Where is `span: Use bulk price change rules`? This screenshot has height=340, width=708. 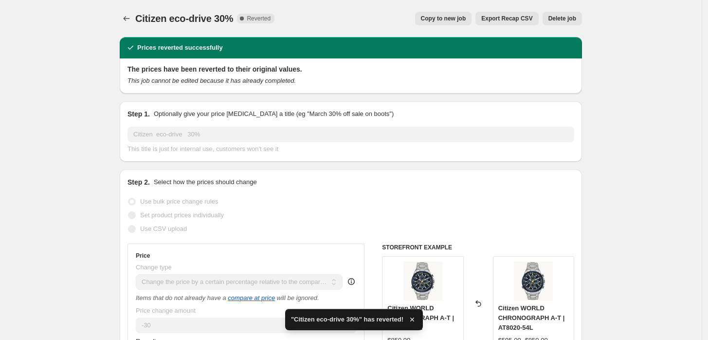
span: Use bulk price change rules is located at coordinates (179, 201).